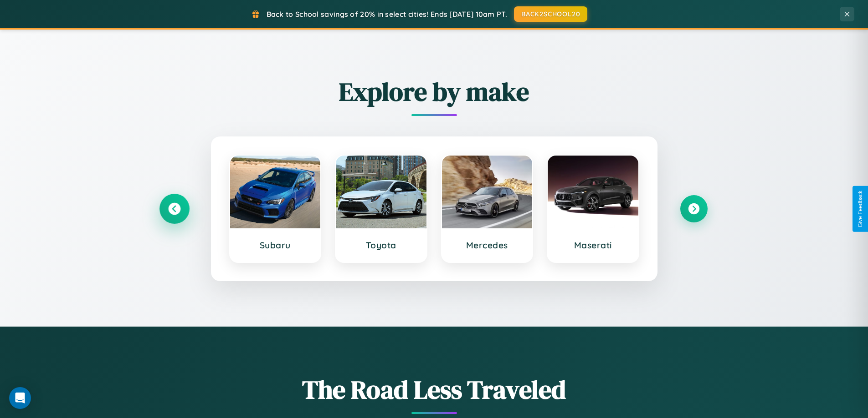 This screenshot has height=418, width=868. Describe the element at coordinates (434, 91) in the screenshot. I see `h2: Explore by make` at that location.